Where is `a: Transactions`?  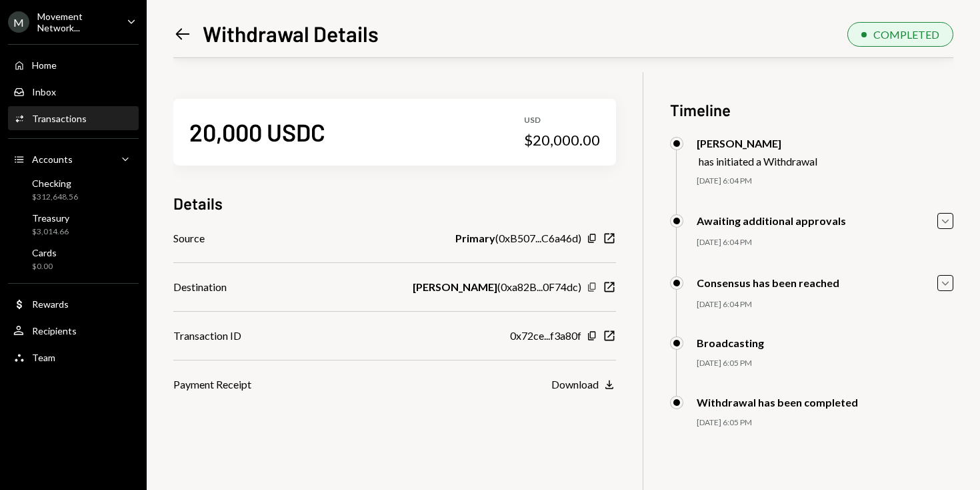
a: Transactions is located at coordinates (73, 118).